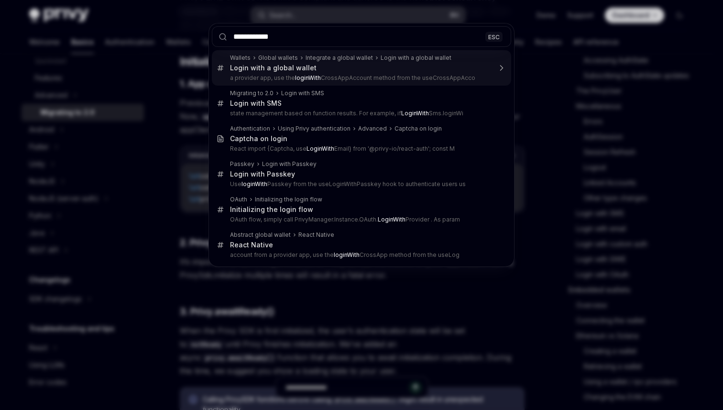 Image resolution: width=723 pixels, height=410 pixels. What do you see at coordinates (361, 219) in the screenshot?
I see `p: OAuth flow, simply call PrivyManager.Instance.OAuth. Provider . As param` at bounding box center [361, 219].